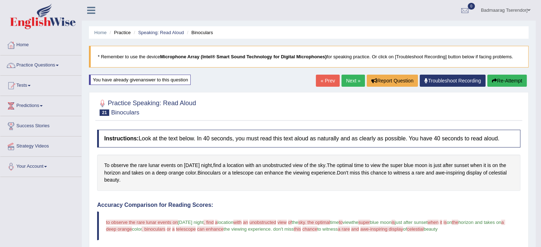 Image resolution: width=541 pixels, height=247 pixels. I want to click on span: 21, so click(104, 113).